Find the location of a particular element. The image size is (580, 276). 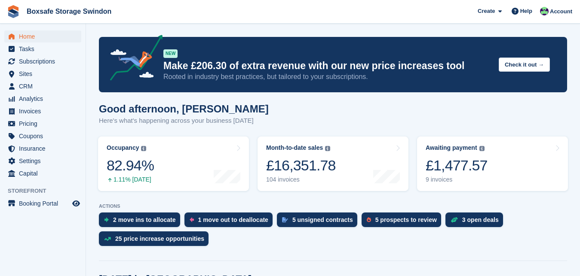

a: Boxsafe Storage Swindon is located at coordinates (69, 11).